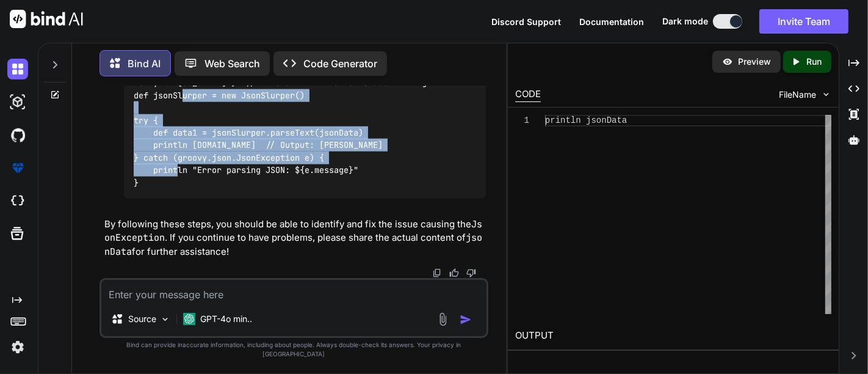 Image resolution: width=868 pixels, height=374 pixels. Describe the element at coordinates (18, 201) in the screenshot. I see `img: cloudideIcon` at that location.